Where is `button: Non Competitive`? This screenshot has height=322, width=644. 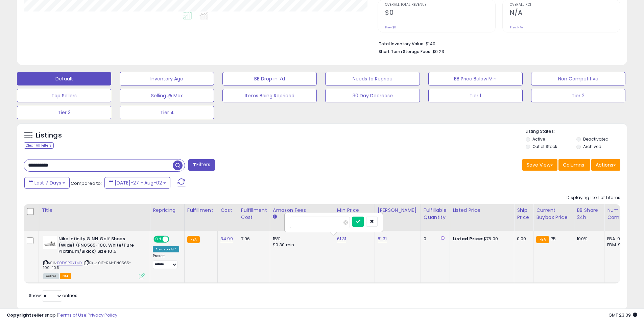
button: Non Competitive is located at coordinates (578, 79).